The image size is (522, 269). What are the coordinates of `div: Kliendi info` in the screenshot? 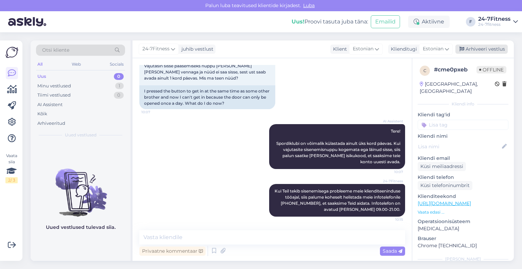 It's located at (463, 104).